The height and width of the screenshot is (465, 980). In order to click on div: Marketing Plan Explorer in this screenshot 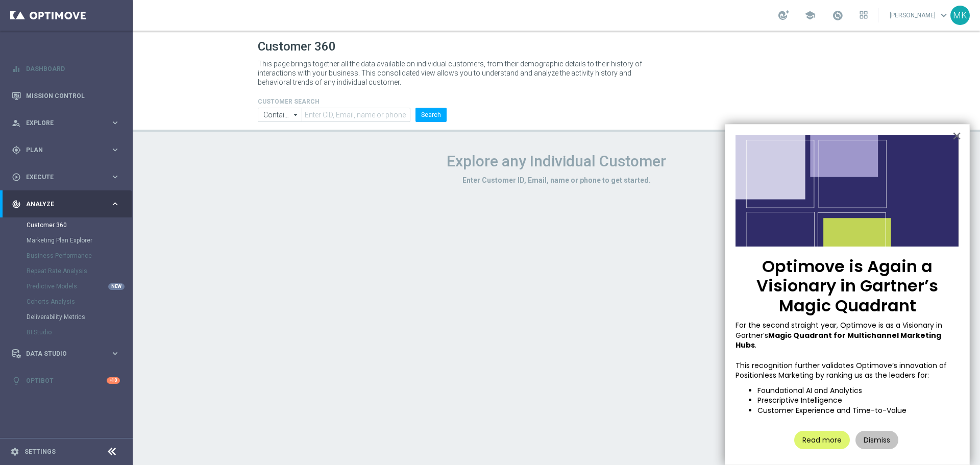, I will do `click(79, 241)`.